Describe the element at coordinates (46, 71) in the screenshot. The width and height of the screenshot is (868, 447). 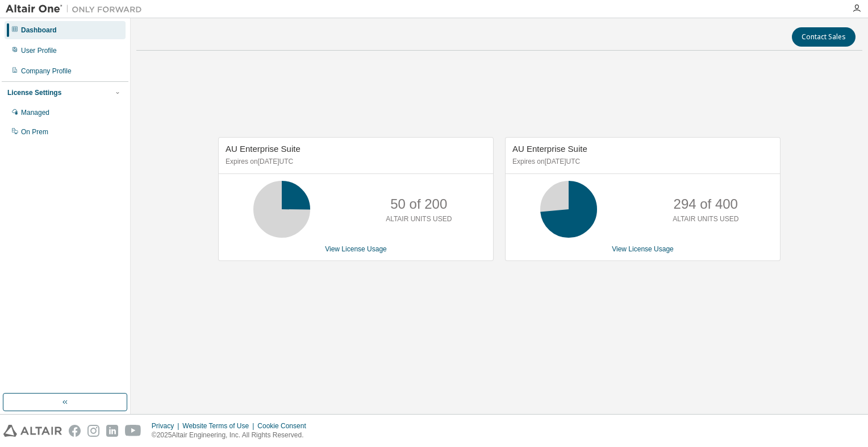
I see `div: Company Profile` at that location.